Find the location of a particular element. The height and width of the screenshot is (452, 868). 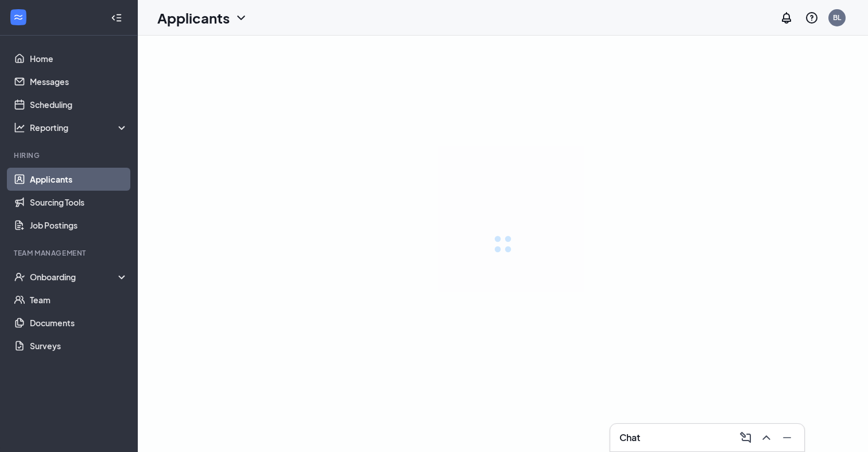

a: Sourcing Tools is located at coordinates (79, 203).